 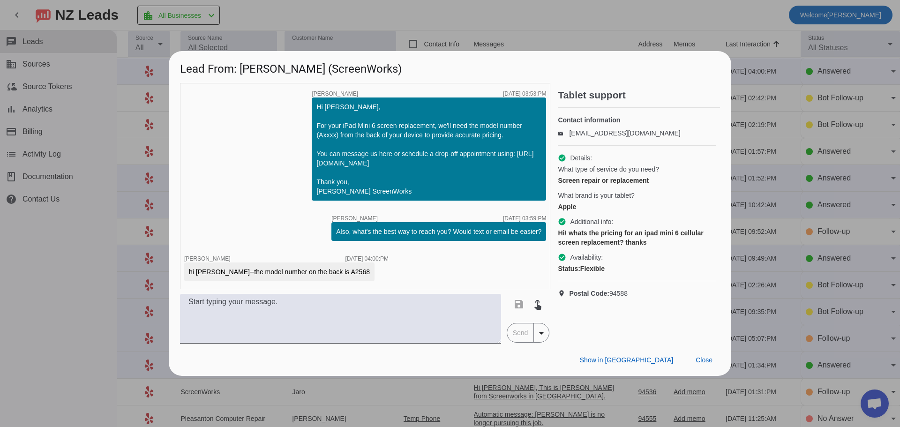 What do you see at coordinates (439, 231) in the screenshot?
I see `div: Also, what's the best way to reach you? Would text or email be easier?​` at bounding box center [439, 231].